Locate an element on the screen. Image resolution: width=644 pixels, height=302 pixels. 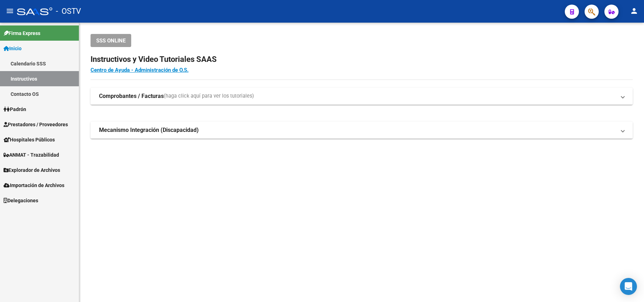
span: Inicio is located at coordinates (12, 49).